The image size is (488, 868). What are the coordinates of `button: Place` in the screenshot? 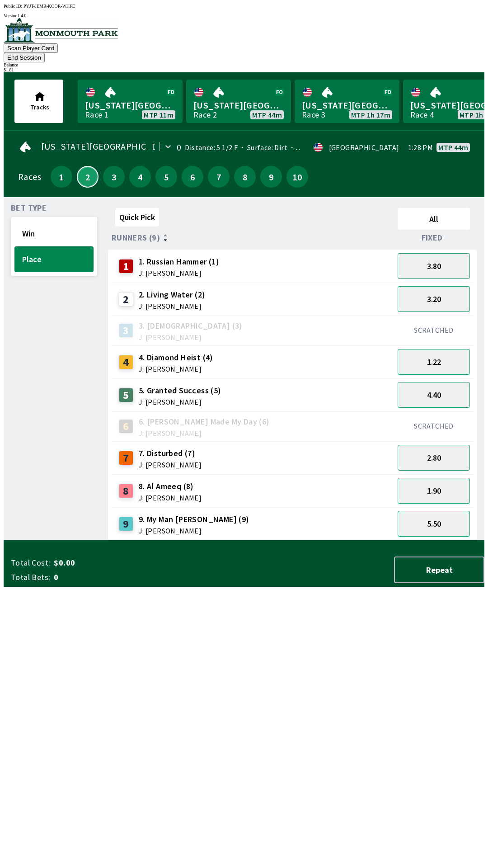 It's located at (54, 259).